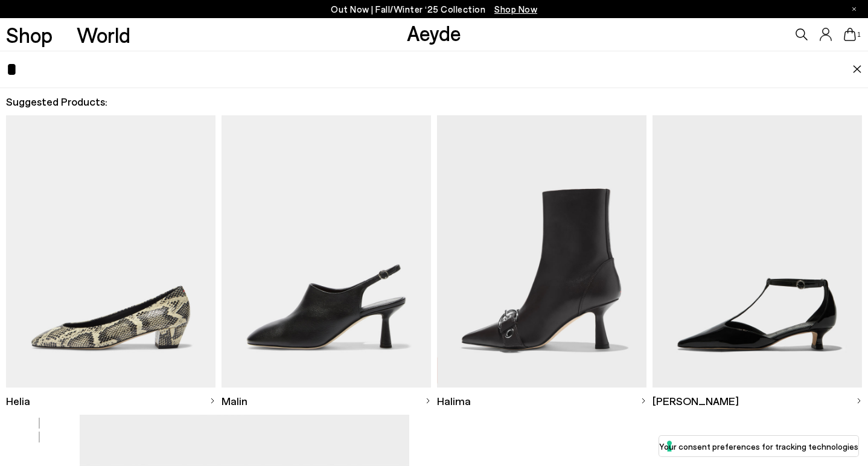 The height and width of the screenshot is (466, 868). What do you see at coordinates (454, 401) in the screenshot?
I see `span: Halima` at bounding box center [454, 401].